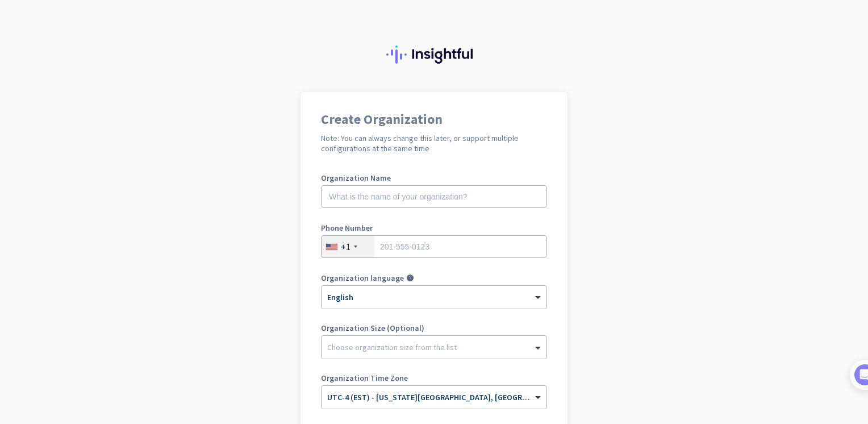 The image size is (868, 424). Describe the element at coordinates (434, 227) in the screenshot. I see `label: Phone Number` at that location.